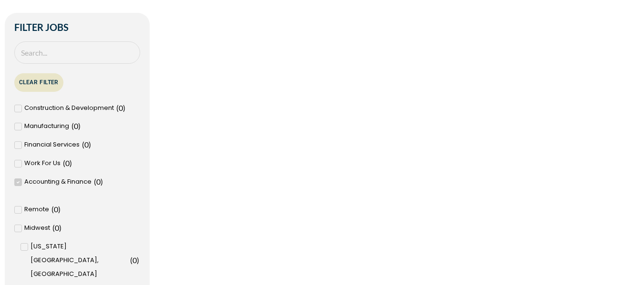 The image size is (644, 285). What do you see at coordinates (37, 209) in the screenshot?
I see `span: Remote` at bounding box center [37, 209].